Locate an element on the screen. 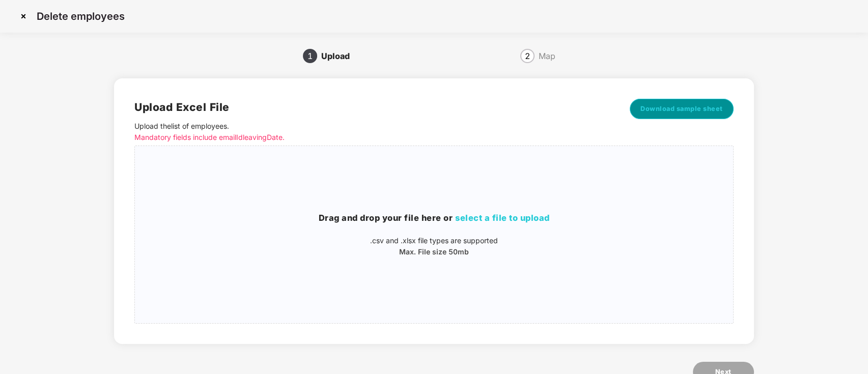 This screenshot has width=868, height=374. p: Upload the list of employees . is located at coordinates (371, 132).